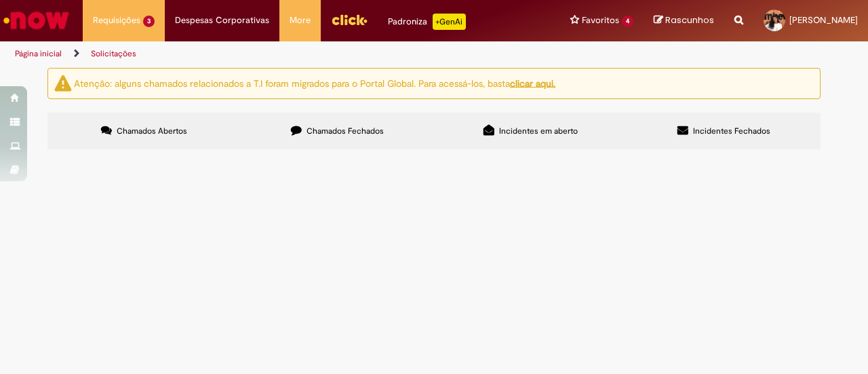  I want to click on ul: Trilhas de página, so click(289, 54).